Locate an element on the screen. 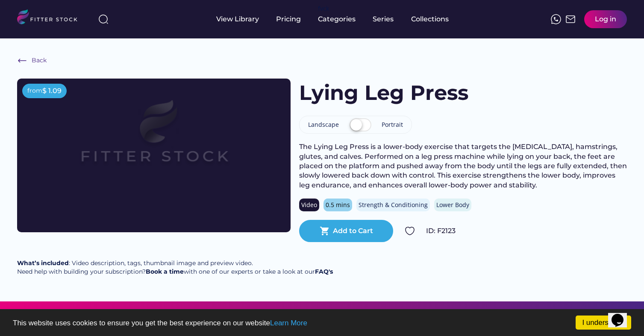 The width and height of the screenshot is (644, 336). div: from is located at coordinates (34, 91).